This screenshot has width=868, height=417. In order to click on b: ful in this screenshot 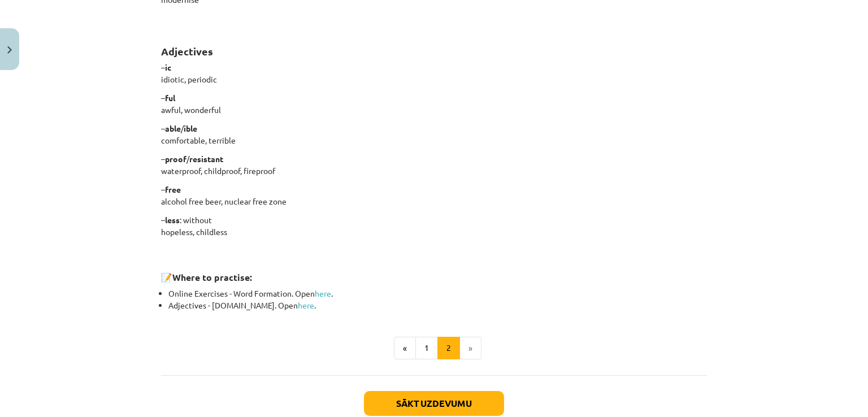, I will do `click(170, 98)`.